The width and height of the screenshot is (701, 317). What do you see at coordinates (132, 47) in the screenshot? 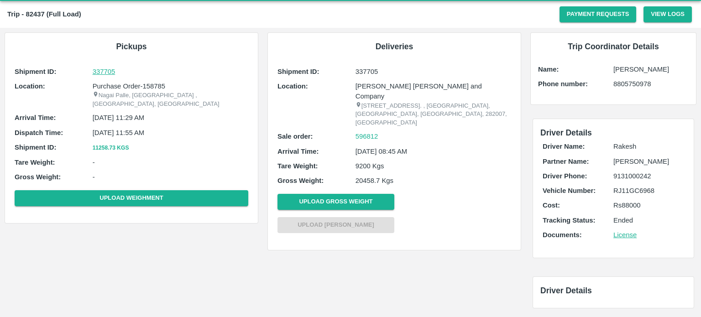
I see `h6: Pickups` at bounding box center [132, 47].